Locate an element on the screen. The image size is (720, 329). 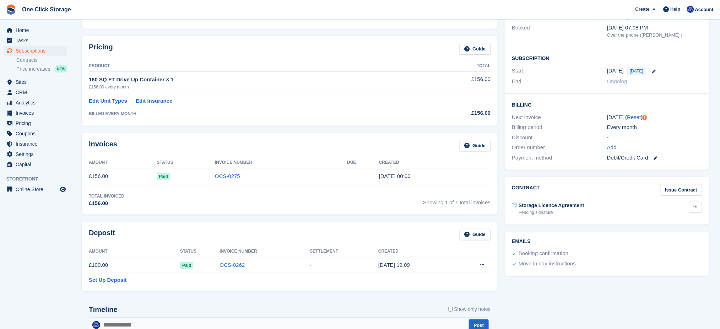
span: Help is located at coordinates (675, 9).